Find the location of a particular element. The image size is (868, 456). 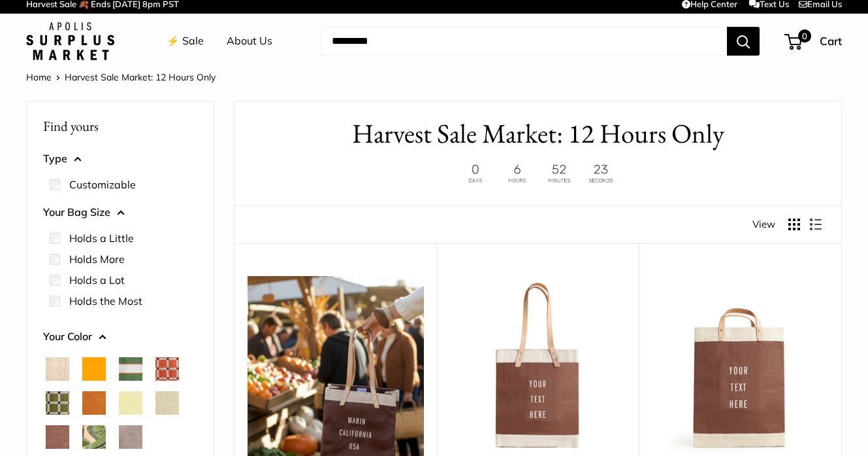

button: Search is located at coordinates (744, 42).